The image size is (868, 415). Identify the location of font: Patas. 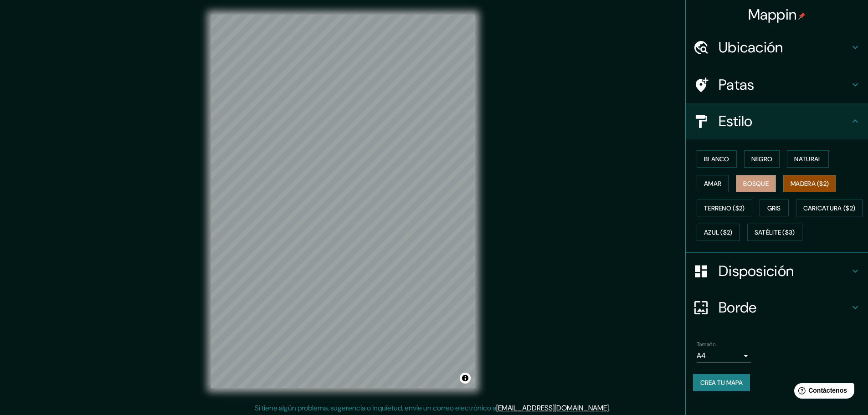
(737, 85).